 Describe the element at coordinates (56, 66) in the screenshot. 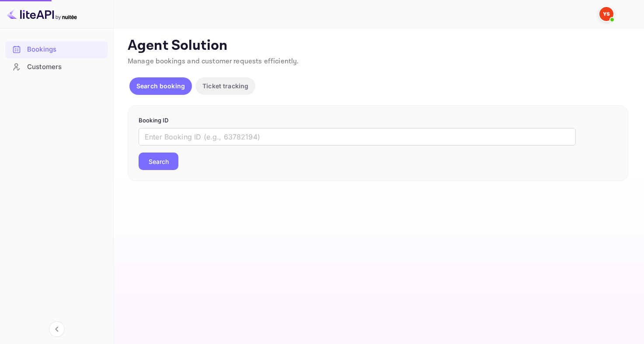

I see `a: Customers` at that location.